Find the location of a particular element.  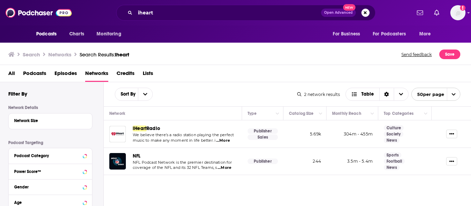

p: Sales is located at coordinates (263, 138).